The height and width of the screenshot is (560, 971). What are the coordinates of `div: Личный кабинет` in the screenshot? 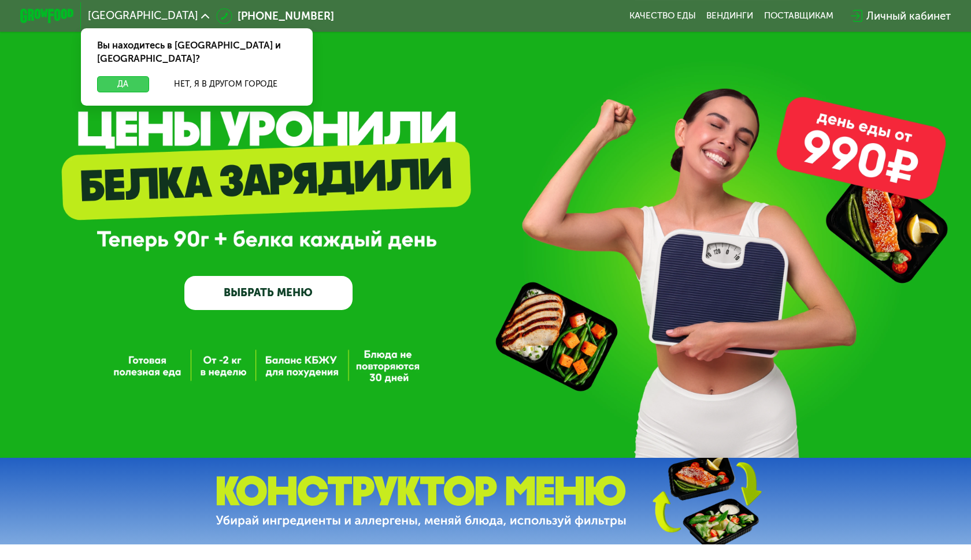 It's located at (908, 16).